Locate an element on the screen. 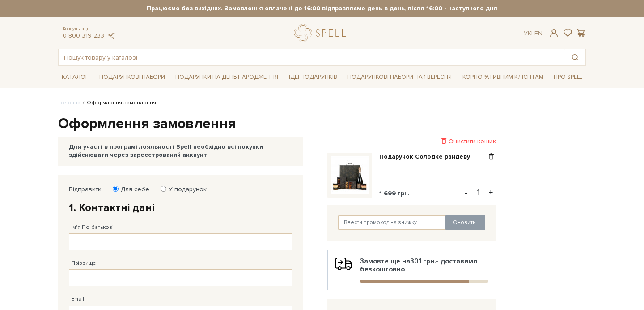 The height and width of the screenshot is (310, 644). b: 301 грн. is located at coordinates (423, 261).